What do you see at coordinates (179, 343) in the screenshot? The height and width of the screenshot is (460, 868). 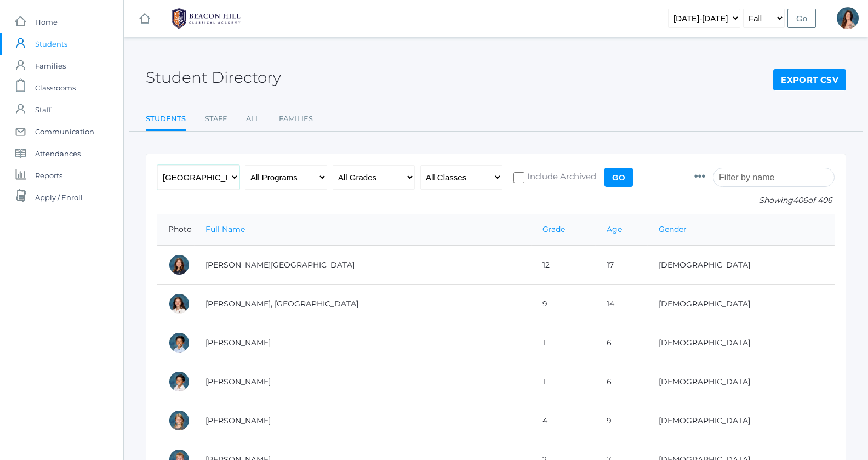 I see `div: Dominic Abrea` at bounding box center [179, 343].